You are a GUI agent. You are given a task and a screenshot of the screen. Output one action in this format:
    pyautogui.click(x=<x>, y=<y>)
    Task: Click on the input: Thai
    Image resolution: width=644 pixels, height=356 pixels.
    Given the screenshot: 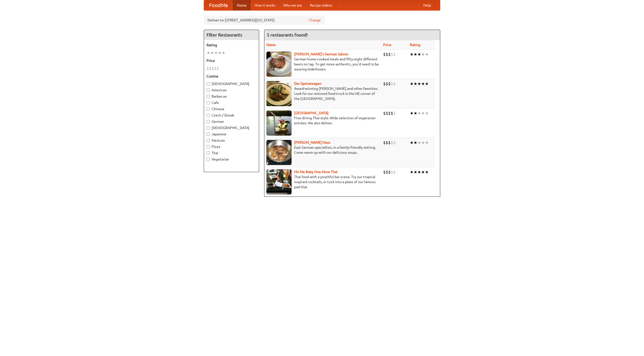 What is the action you would take?
    pyautogui.click(x=208, y=153)
    